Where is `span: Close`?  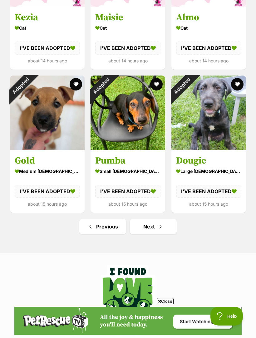 span: Close is located at coordinates (165, 301).